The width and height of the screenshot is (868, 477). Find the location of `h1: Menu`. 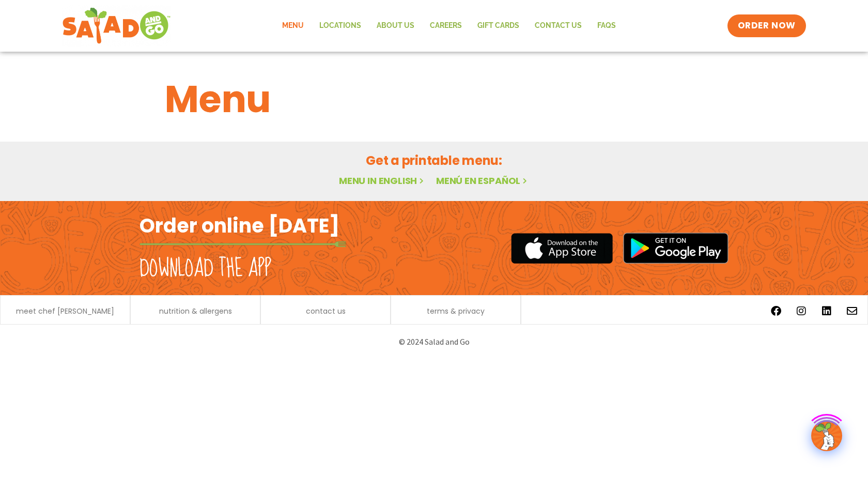

h1: Menu is located at coordinates (434, 99).